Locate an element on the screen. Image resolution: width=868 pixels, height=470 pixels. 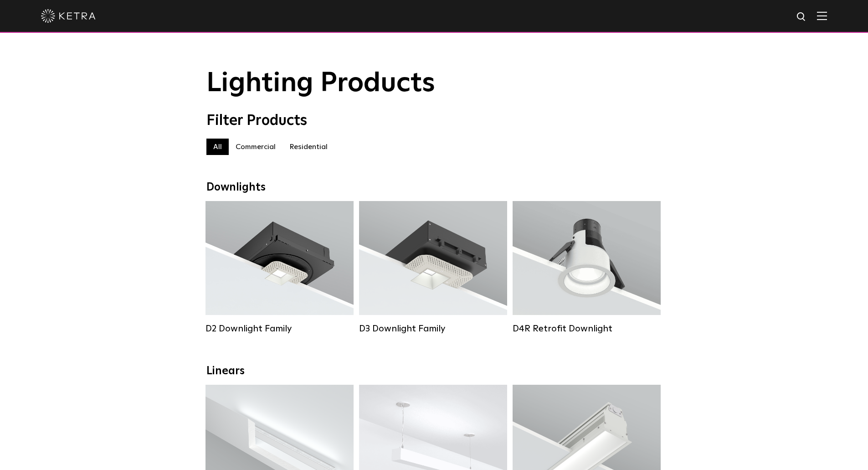
div: D4R Retrofit Downlight is located at coordinates (586, 329).